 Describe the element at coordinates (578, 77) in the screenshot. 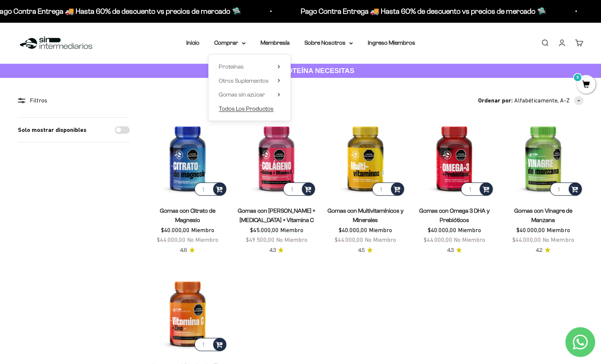

I see `mark: 0` at that location.